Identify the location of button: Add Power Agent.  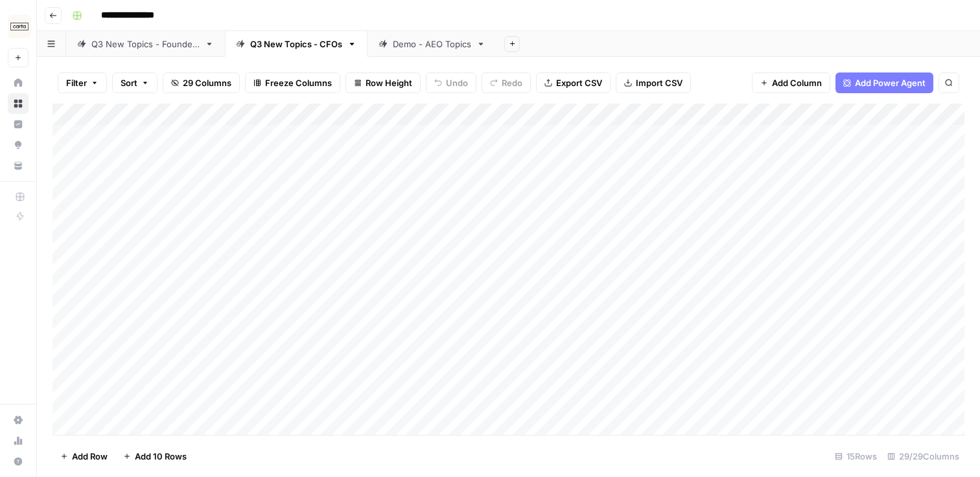
(884, 83).